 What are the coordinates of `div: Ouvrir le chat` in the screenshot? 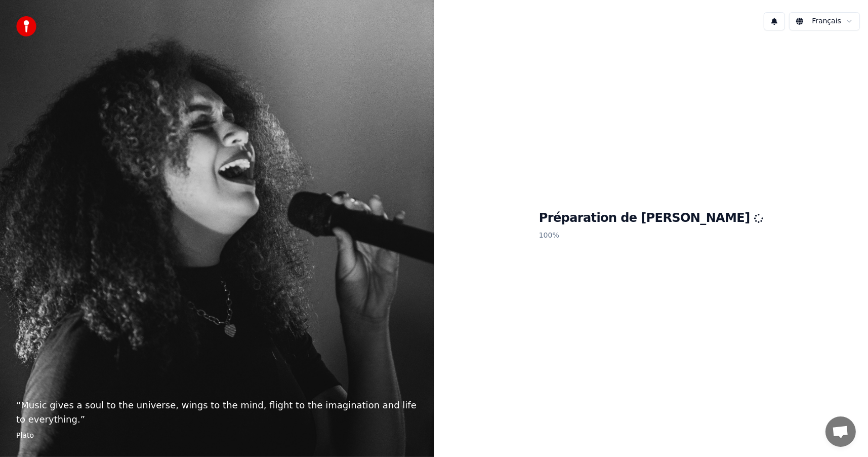 It's located at (840, 431).